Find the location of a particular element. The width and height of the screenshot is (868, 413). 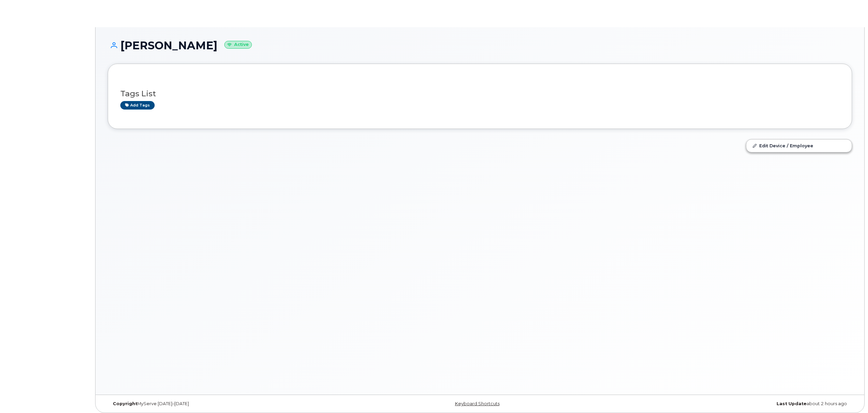

a: Edit Device / Employee is located at coordinates (799, 146).